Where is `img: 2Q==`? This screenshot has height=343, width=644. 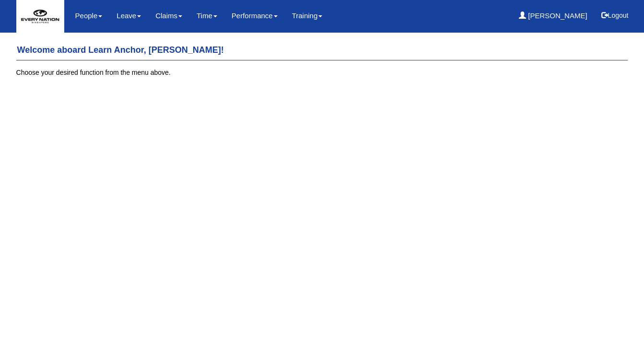
img: 2Q== is located at coordinates (40, 16).